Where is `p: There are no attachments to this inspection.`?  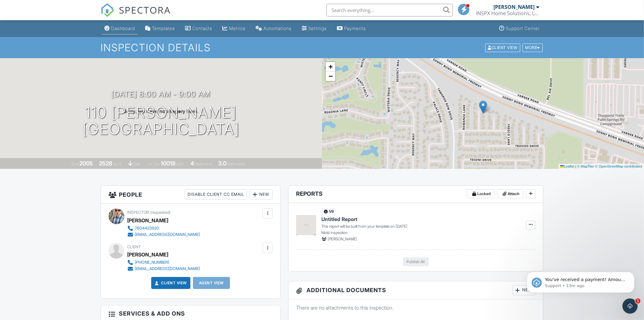 p: There are no attachments to this inspection. is located at coordinates (416, 308).